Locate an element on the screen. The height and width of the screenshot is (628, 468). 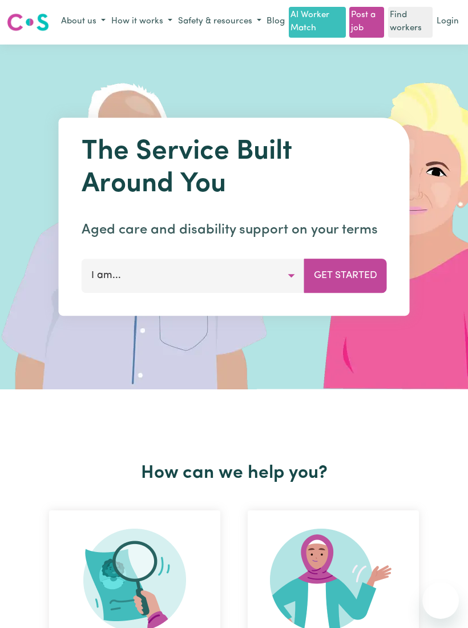
a: Find workers is located at coordinates (411, 22).